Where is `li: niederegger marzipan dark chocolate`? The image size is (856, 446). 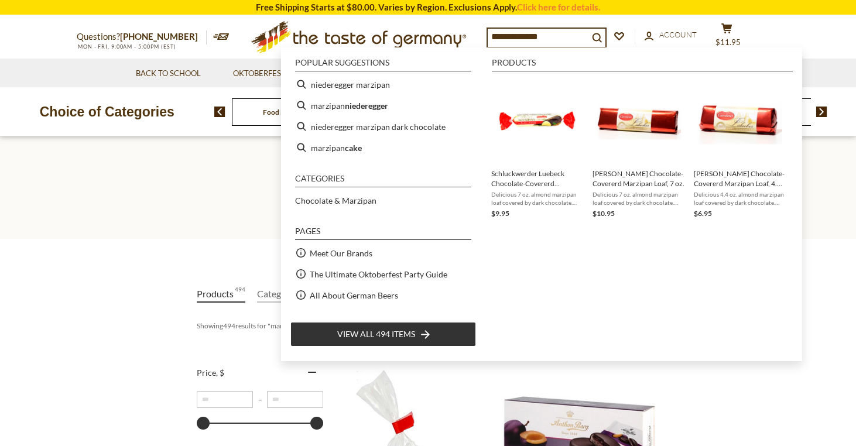 li: niederegger marzipan dark chocolate is located at coordinates (383, 126).